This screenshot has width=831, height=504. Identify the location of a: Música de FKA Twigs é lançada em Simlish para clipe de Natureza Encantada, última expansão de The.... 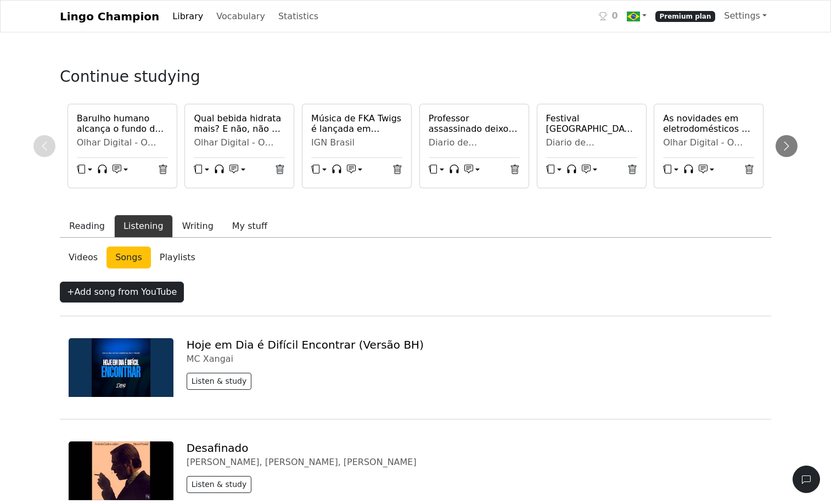
(357, 123).